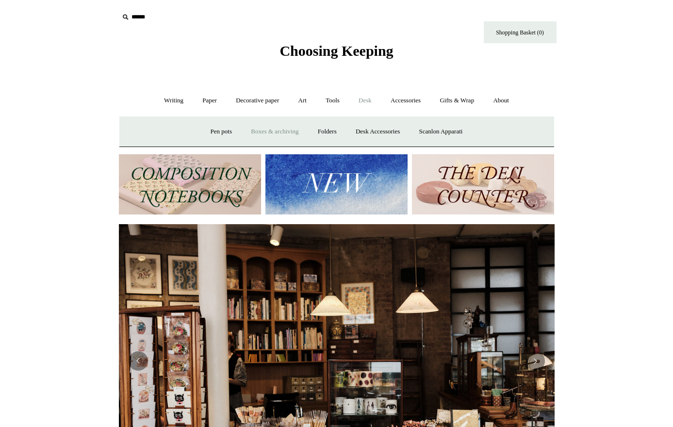 The height and width of the screenshot is (427, 673). I want to click on a: Gifts & Wrap, so click(457, 100).